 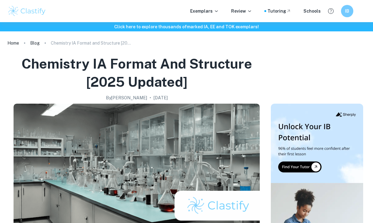 What do you see at coordinates (13, 43) in the screenshot?
I see `a: Home` at bounding box center [13, 43].